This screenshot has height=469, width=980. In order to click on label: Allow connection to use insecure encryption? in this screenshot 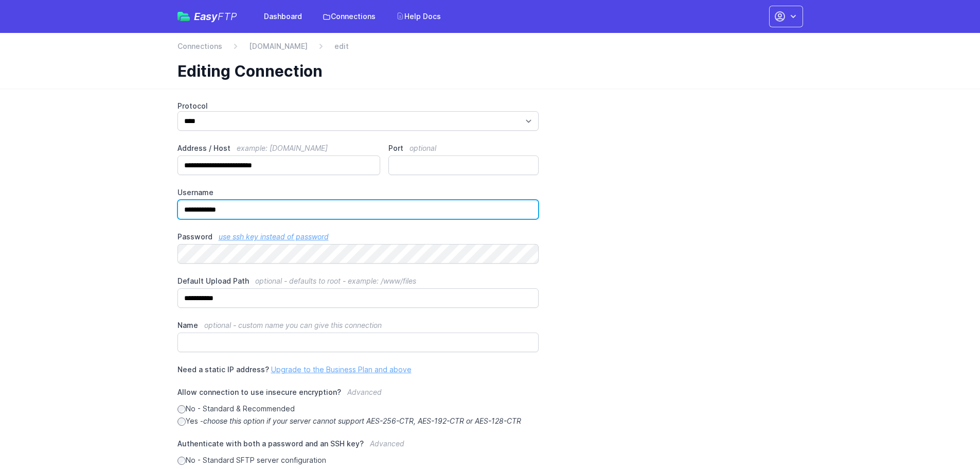, I will do `click(358, 395)`.